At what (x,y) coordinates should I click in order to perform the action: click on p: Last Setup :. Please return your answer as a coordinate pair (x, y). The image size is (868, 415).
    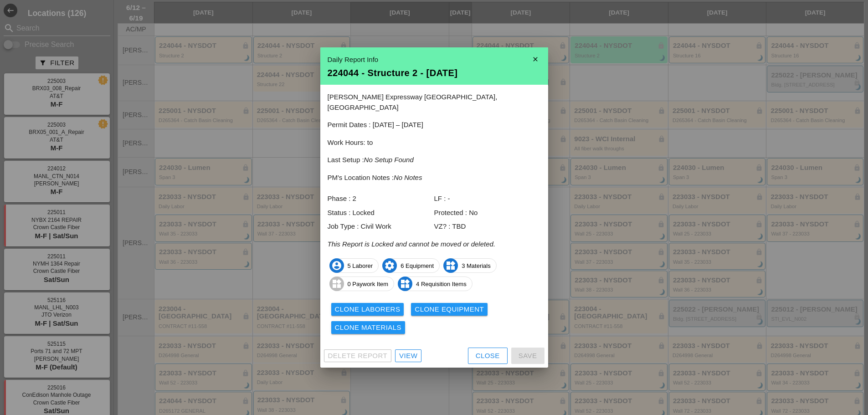
    Looking at the image, I should click on (434, 160).